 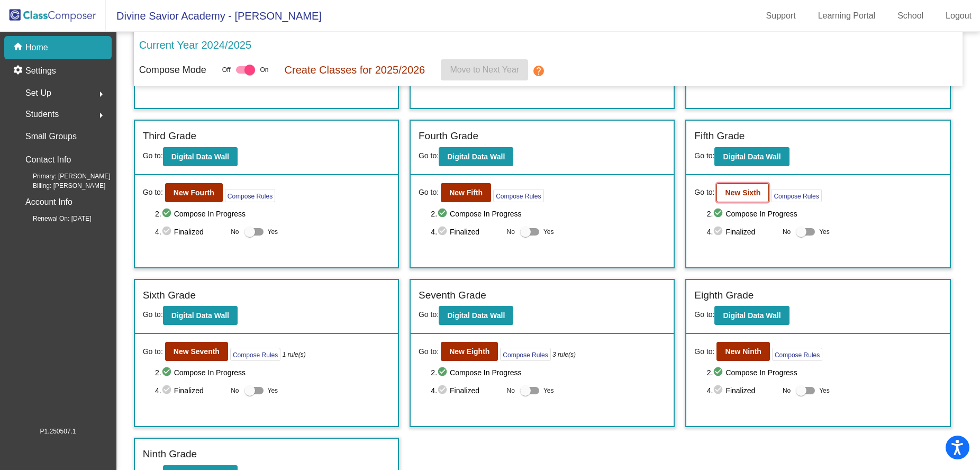 I want to click on button: New Fourth, so click(x=193, y=193).